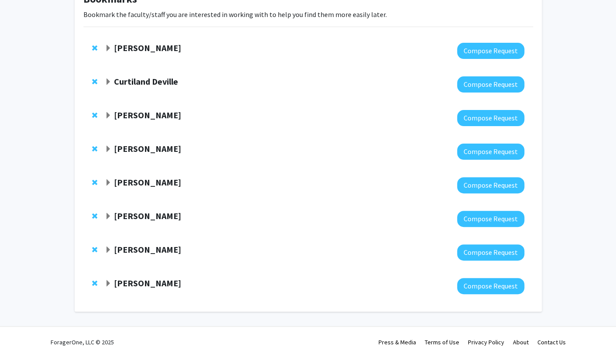 This screenshot has width=616, height=357. What do you see at coordinates (95, 48) in the screenshot?
I see `span: Remove David Elbert from bookmarks` at bounding box center [95, 48].